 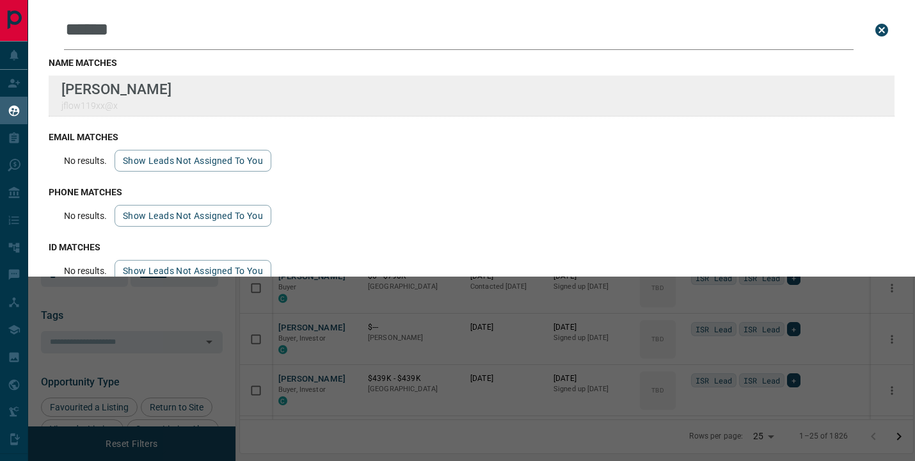 What do you see at coordinates (471, 137) in the screenshot?
I see `h3: email matches` at bounding box center [471, 137].